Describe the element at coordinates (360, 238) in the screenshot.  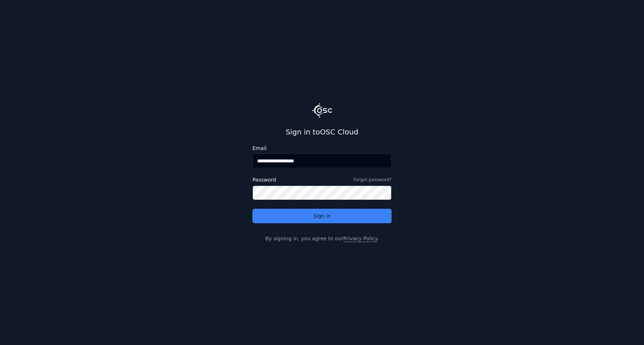
I see `a: Privacy Policy` at that location.